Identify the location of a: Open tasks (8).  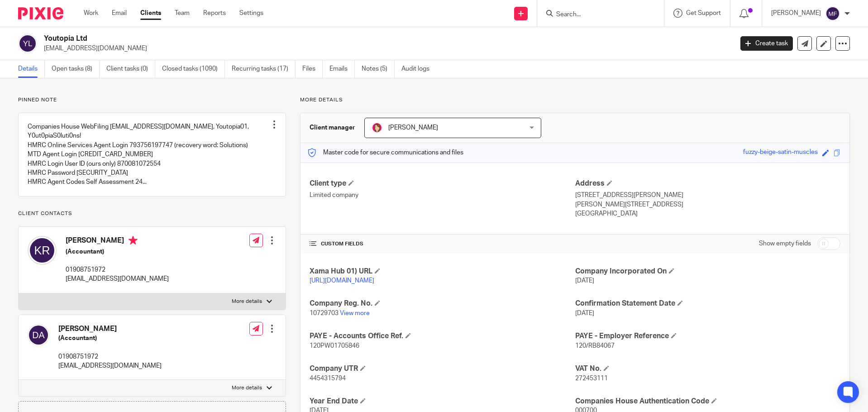
(76, 69).